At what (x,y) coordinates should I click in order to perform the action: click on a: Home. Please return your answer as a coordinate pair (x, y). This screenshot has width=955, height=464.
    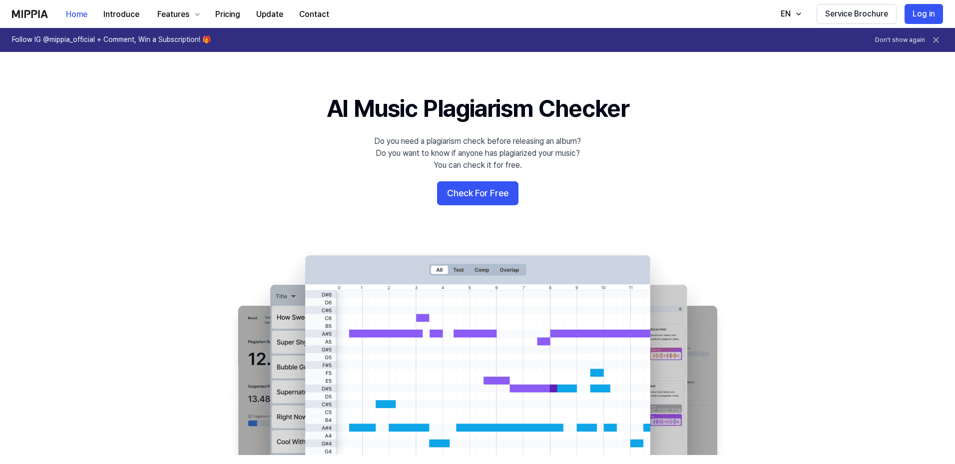
    Looking at the image, I should click on (76, 14).